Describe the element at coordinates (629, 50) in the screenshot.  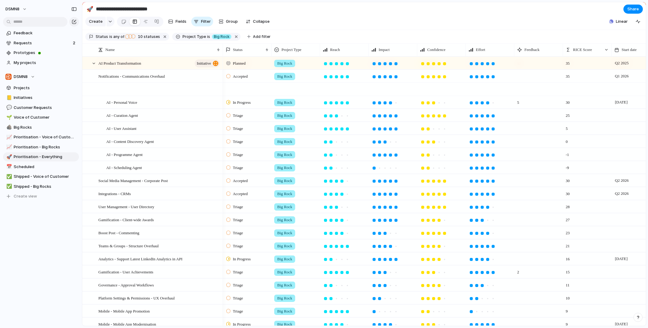
I see `span: Start date` at that location.